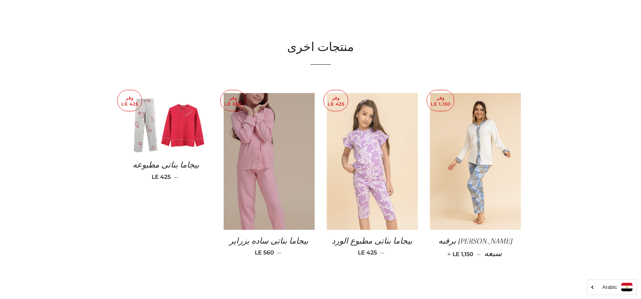  What do you see at coordinates (166, 170) in the screenshot?
I see `a: بيجاما بناتى مطبوعه — LE 425` at bounding box center [166, 170].